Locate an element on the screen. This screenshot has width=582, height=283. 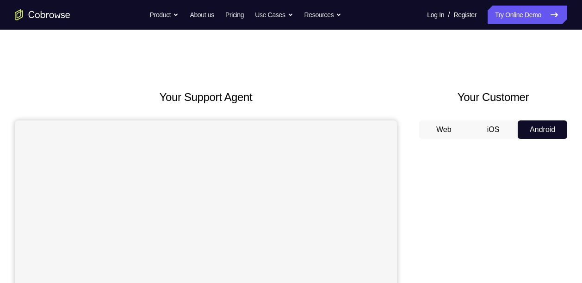
button: Android is located at coordinates (542, 130).